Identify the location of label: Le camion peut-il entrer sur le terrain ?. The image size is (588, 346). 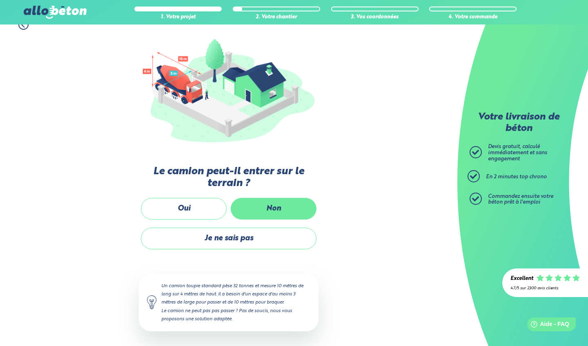
(229, 178).